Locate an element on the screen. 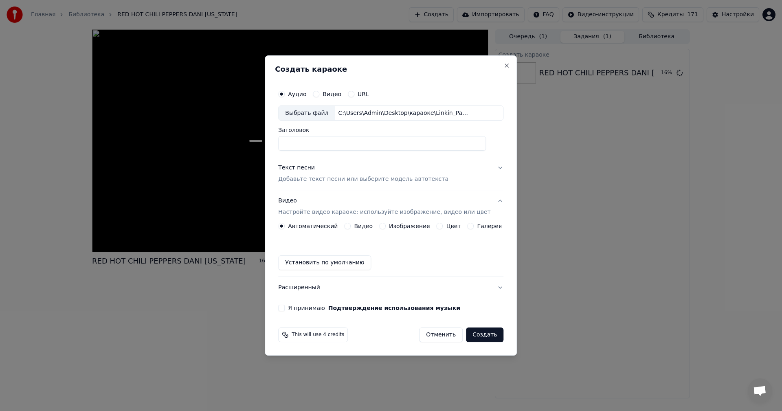 Image resolution: width=782 pixels, height=411 pixels. label: Аудио is located at coordinates (297, 94).